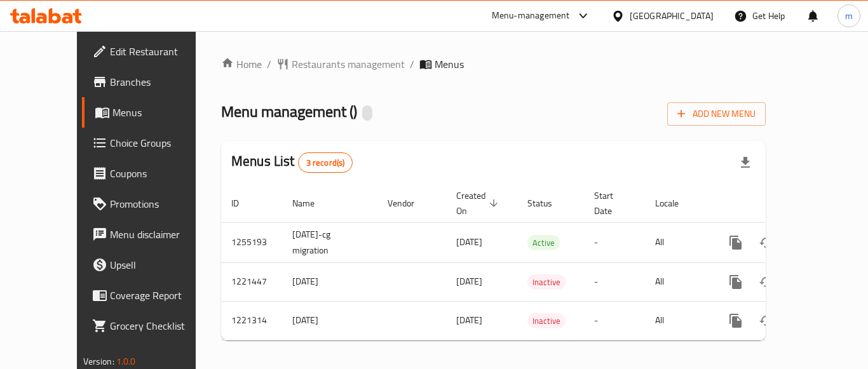  What do you see at coordinates (479, 203) in the screenshot?
I see `span: Created On` at bounding box center [479, 203].